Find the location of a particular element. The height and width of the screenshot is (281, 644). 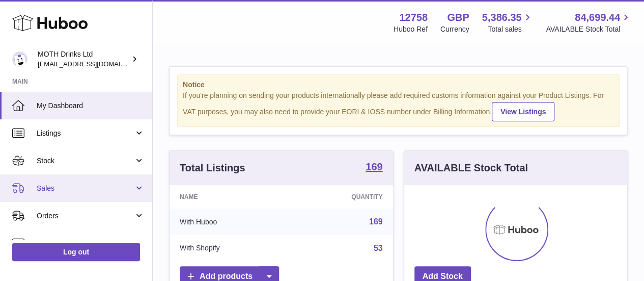

strong: GBP is located at coordinates (458, 17).